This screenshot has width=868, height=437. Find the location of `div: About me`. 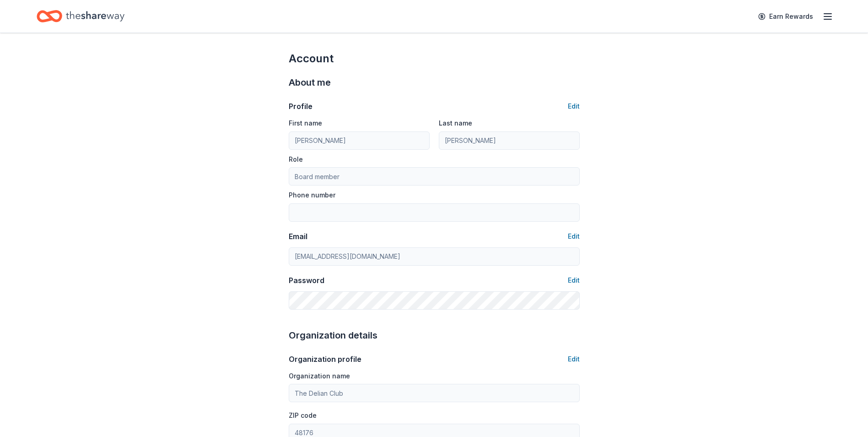

div: About me is located at coordinates (434, 83).